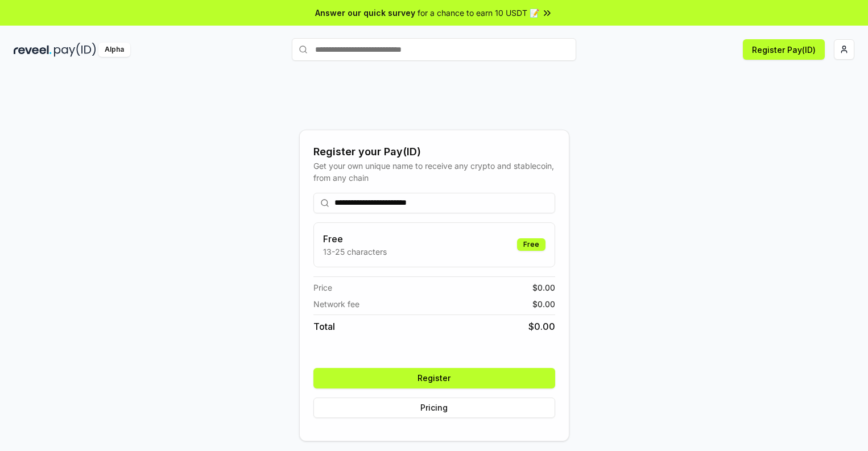 The height and width of the screenshot is (451, 868). I want to click on h3: Free, so click(355, 239).